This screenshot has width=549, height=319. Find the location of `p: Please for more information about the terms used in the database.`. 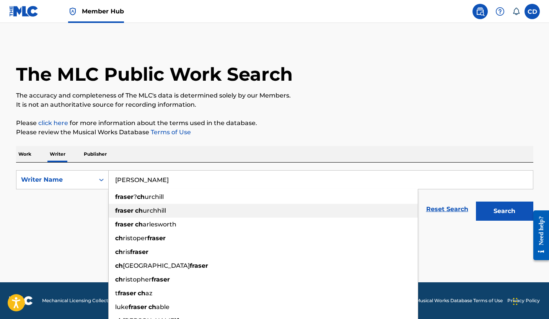

p: Please for more information about the terms used in the database. is located at coordinates (275, 123).